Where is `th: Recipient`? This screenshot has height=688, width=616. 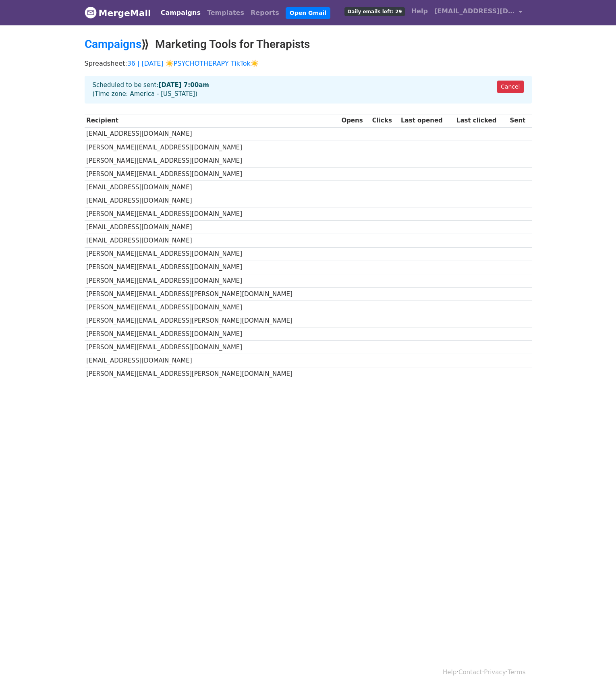
th: Recipient is located at coordinates (212, 121).